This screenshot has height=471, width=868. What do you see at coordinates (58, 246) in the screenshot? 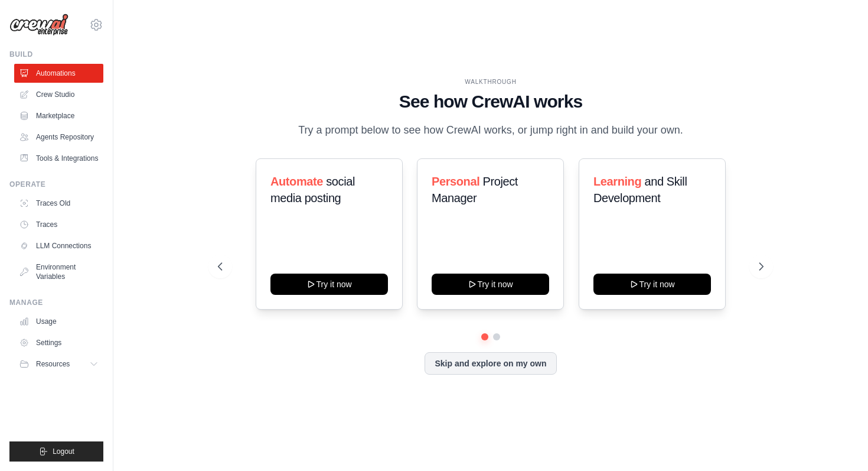
I see `a: LLM Connections` at bounding box center [58, 246].